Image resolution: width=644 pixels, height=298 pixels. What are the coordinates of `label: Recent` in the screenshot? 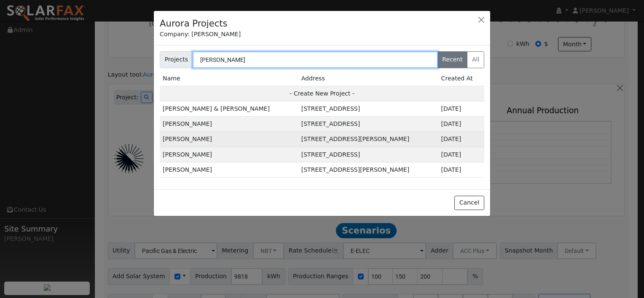 It's located at (452, 60).